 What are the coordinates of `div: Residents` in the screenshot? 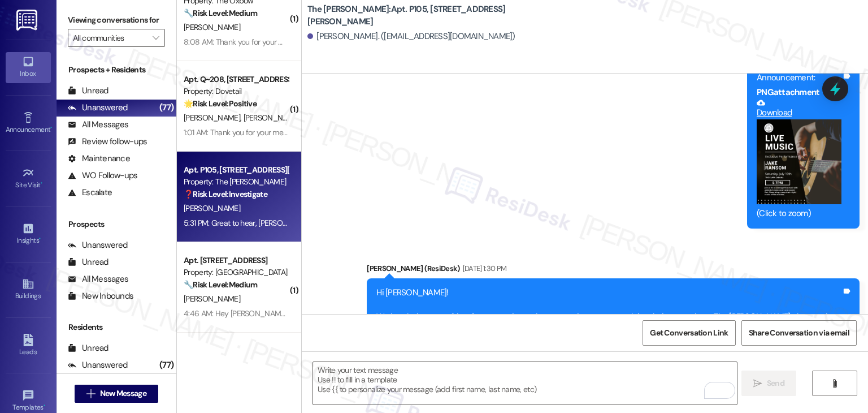 It's located at (116, 327).